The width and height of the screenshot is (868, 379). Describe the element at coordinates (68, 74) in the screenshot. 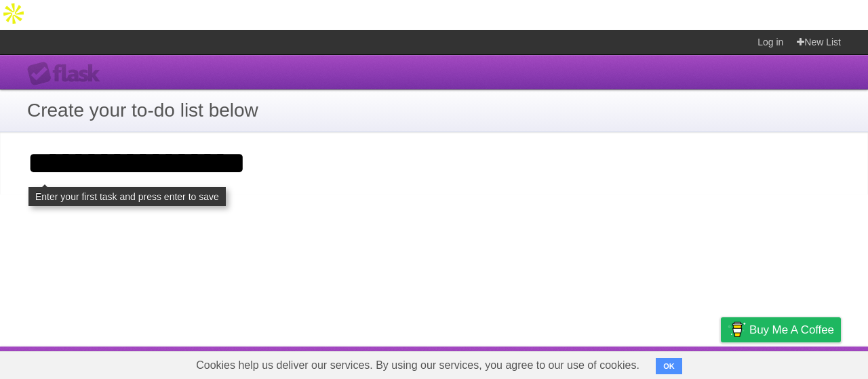

I see `div: Flask` at that location.